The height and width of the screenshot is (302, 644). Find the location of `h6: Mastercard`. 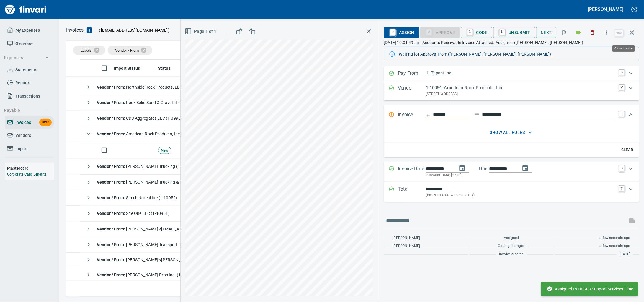

h6: Mastercard is located at coordinates (31, 168).